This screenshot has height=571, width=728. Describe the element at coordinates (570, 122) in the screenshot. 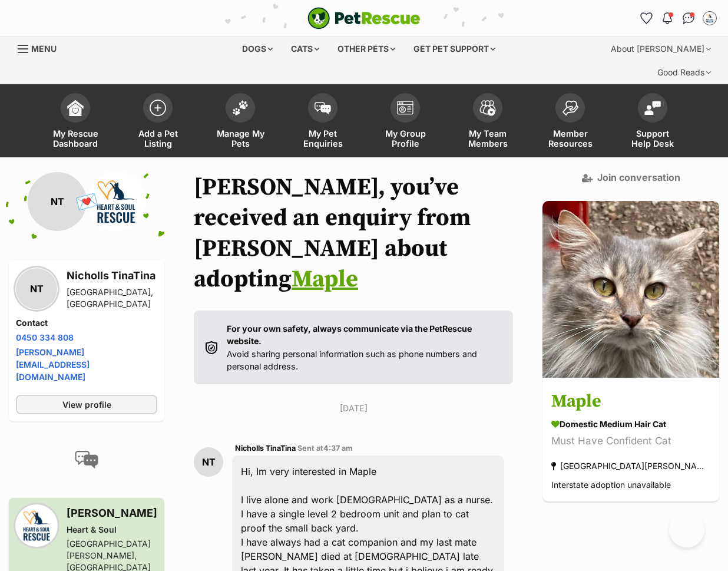

I see `a: Member Resources` at that location.